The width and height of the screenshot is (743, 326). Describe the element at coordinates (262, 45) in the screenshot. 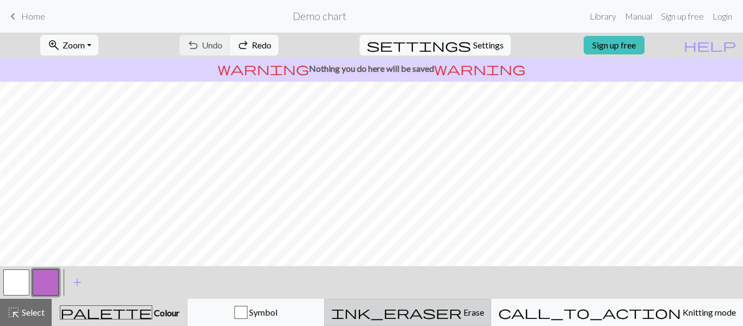

I see `span: Redo` at that location.